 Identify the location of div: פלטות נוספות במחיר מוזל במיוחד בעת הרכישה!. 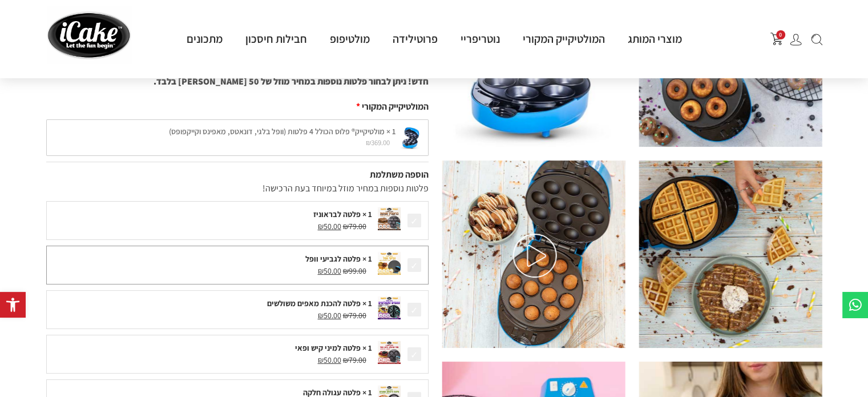
(238, 188).